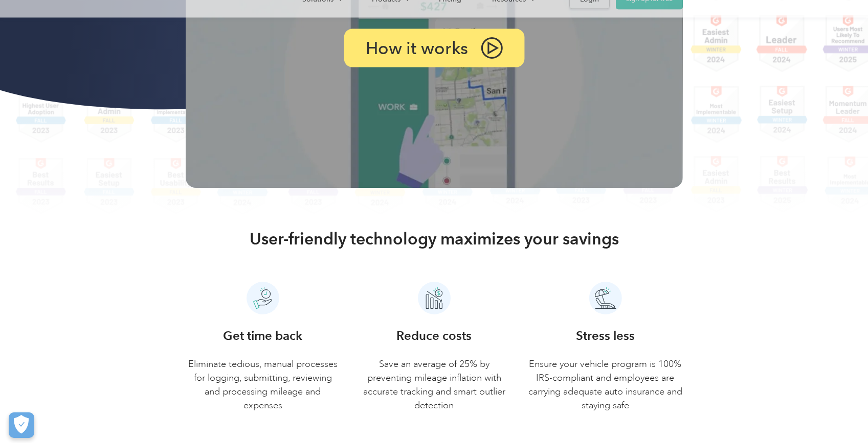  What do you see at coordinates (21, 425) in the screenshot?
I see `button: Cookies Settings` at bounding box center [21, 425].